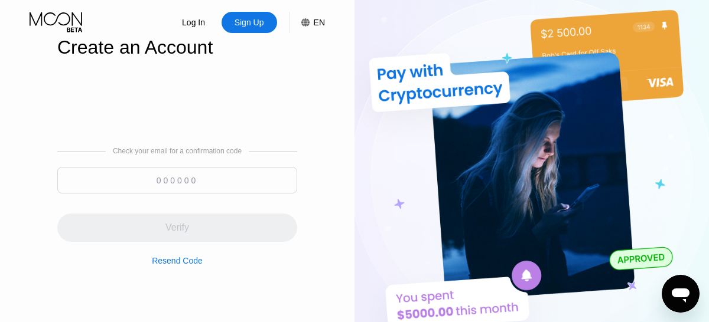 The height and width of the screenshot is (322, 709). Describe the element at coordinates (177, 47) in the screenshot. I see `div: Create an Account` at that location.